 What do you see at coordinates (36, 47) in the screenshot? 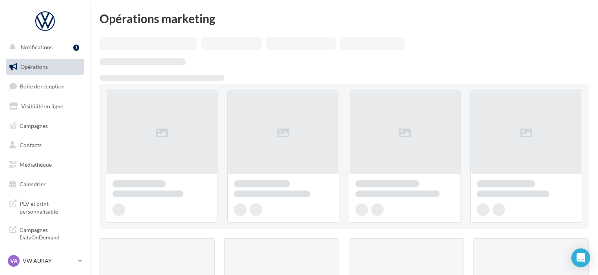
I see `span: Notifications` at bounding box center [36, 47].